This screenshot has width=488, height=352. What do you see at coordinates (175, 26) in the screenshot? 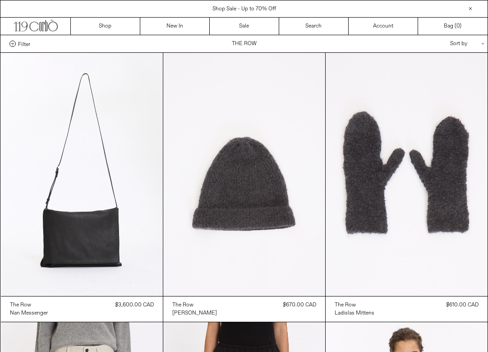
I see `a: New In` at bounding box center [175, 26].